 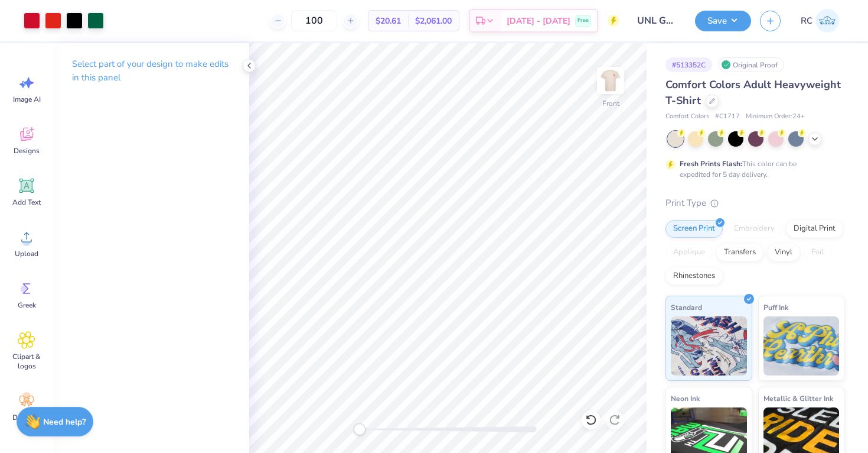 What do you see at coordinates (753, 92) in the screenshot?
I see `span: Comfort Colors Adult Heavyweight T-Shirt` at bounding box center [753, 92].